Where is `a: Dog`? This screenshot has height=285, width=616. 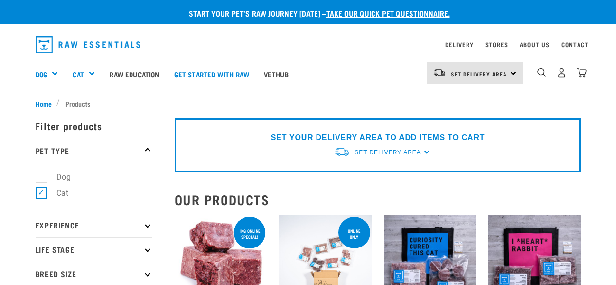 a: Dog is located at coordinates (41, 74).